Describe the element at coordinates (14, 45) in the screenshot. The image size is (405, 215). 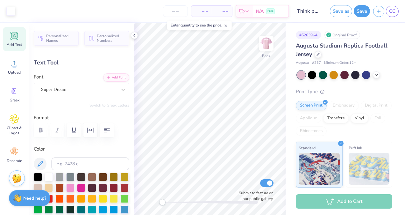
I see `span: Add Text` at that location.